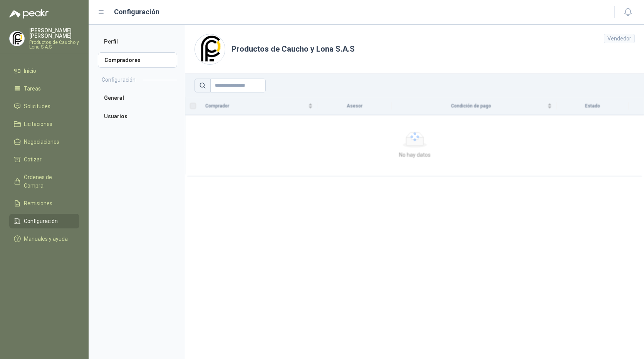 This screenshot has height=359, width=644. What do you see at coordinates (38, 203) in the screenshot?
I see `span: Remisiones` at bounding box center [38, 203].